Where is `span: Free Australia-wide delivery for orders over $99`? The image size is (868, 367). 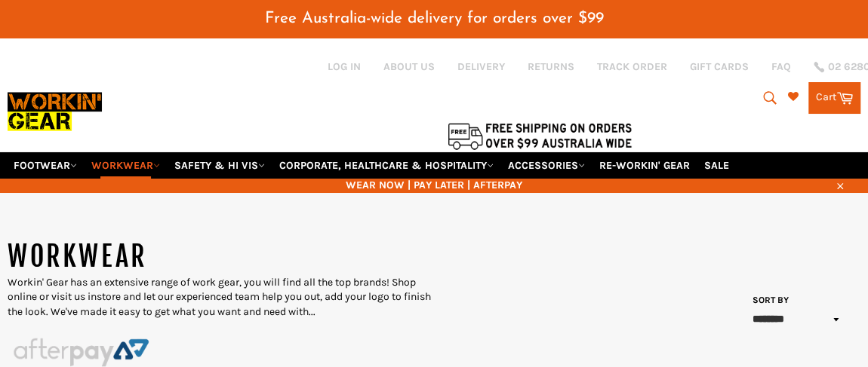
span: Free Australia-wide delivery for orders over $99 is located at coordinates (434, 18).